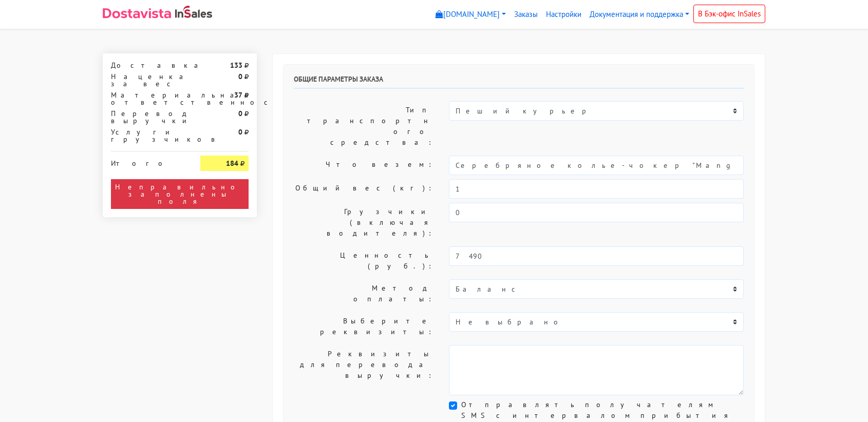 The image size is (868, 422). What do you see at coordinates (519, 81) in the screenshot?
I see `h6: Общие параметры заказа` at bounding box center [519, 81].